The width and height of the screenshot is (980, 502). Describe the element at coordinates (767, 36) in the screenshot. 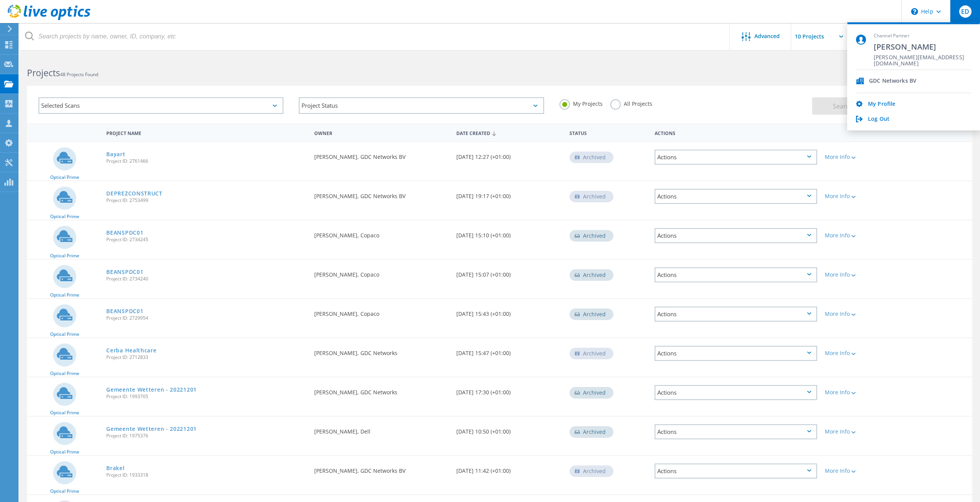

I see `span: Advanced` at that location.